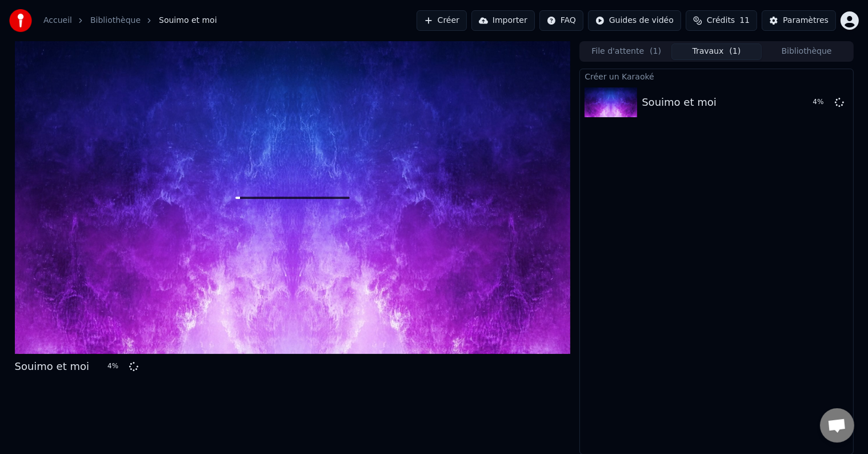 The image size is (868, 454). I want to click on nav: breadcrumb, so click(130, 21).